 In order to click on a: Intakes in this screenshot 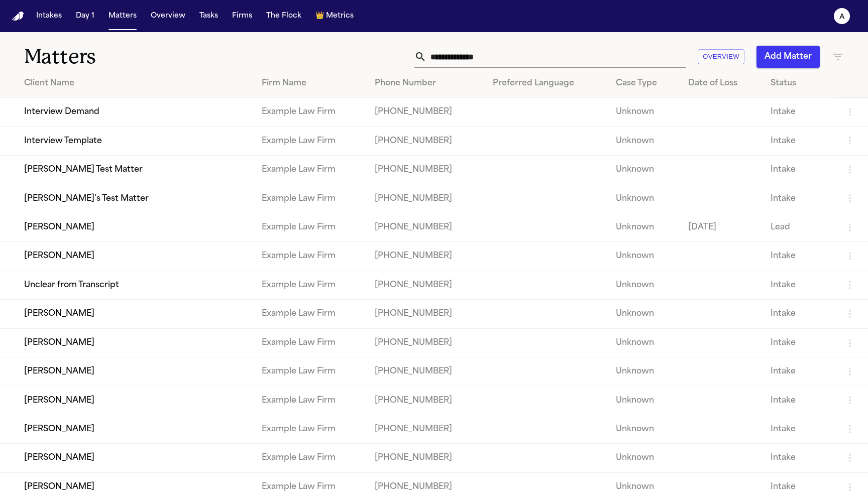, I will do `click(49, 16)`.